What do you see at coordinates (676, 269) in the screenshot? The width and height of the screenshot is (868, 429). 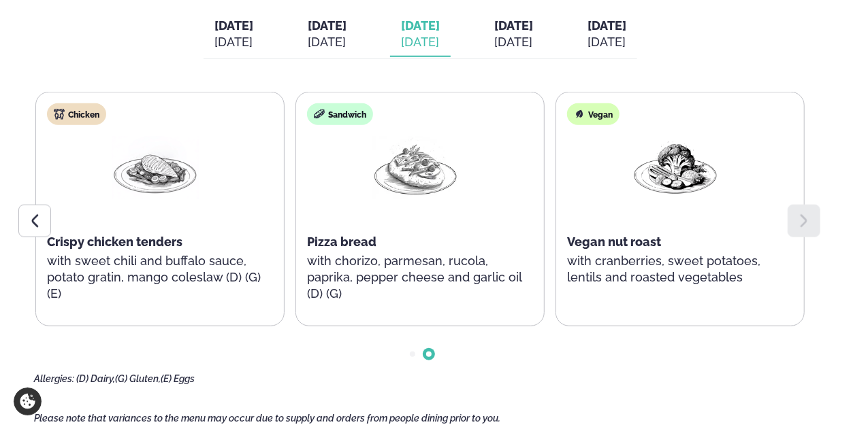 I see `p: with cranberries, sweet potatoes, lentils and roasted vegetables` at bounding box center [676, 269].